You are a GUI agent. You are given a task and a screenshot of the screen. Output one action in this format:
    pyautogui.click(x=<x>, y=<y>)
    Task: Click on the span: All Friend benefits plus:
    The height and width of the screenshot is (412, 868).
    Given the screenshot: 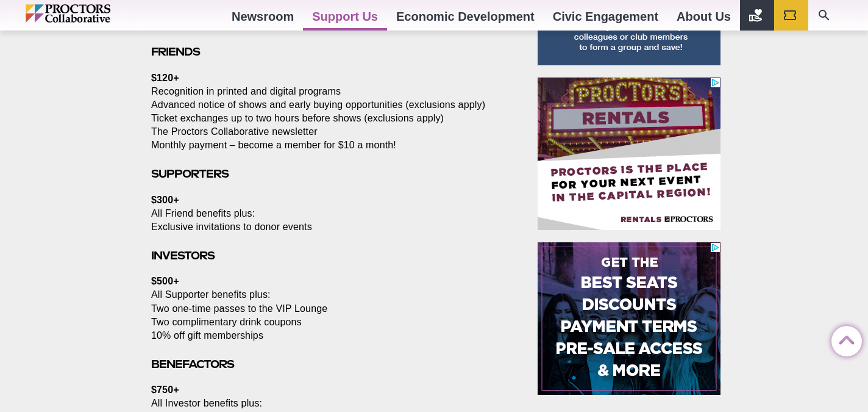 What is the action you would take?
    pyautogui.click(x=204, y=213)
    